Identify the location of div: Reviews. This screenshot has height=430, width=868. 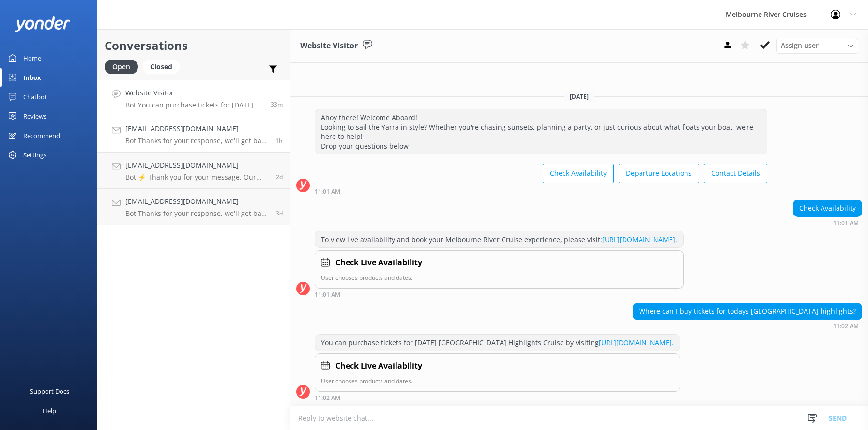
(35, 116).